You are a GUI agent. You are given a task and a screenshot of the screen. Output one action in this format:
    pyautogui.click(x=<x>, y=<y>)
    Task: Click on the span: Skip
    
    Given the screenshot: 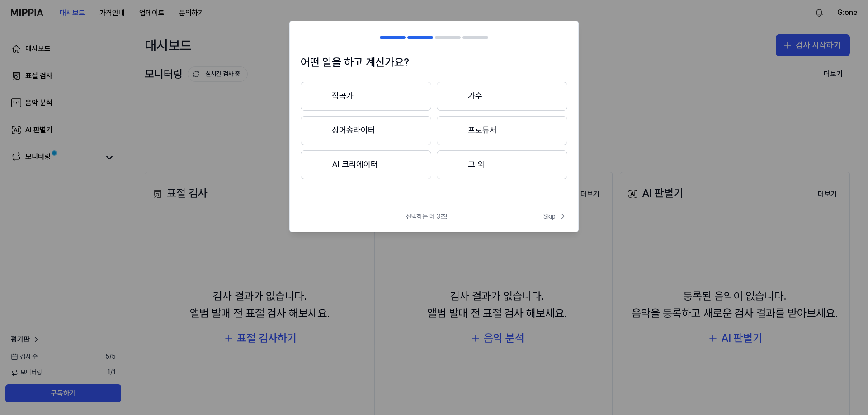 What is the action you would take?
    pyautogui.click(x=555, y=217)
    